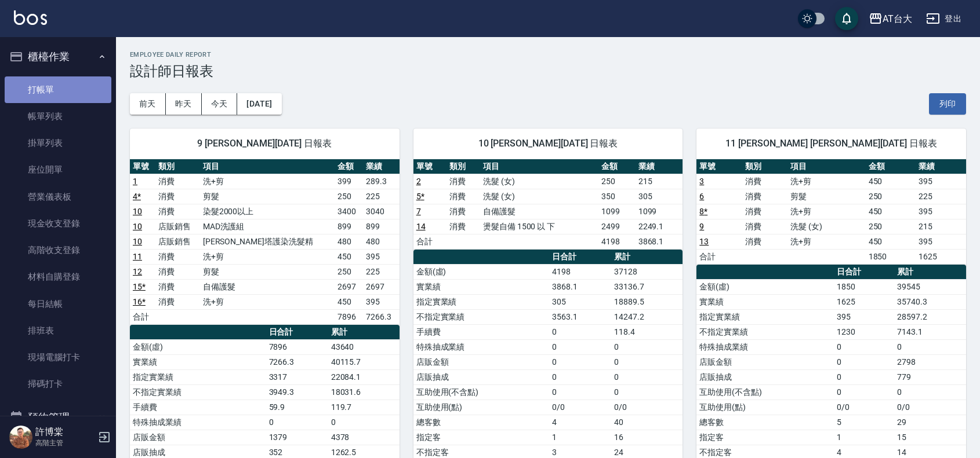 The height and width of the screenshot is (458, 980). What do you see at coordinates (381, 227) in the screenshot?
I see `td: 899` at bounding box center [381, 227].